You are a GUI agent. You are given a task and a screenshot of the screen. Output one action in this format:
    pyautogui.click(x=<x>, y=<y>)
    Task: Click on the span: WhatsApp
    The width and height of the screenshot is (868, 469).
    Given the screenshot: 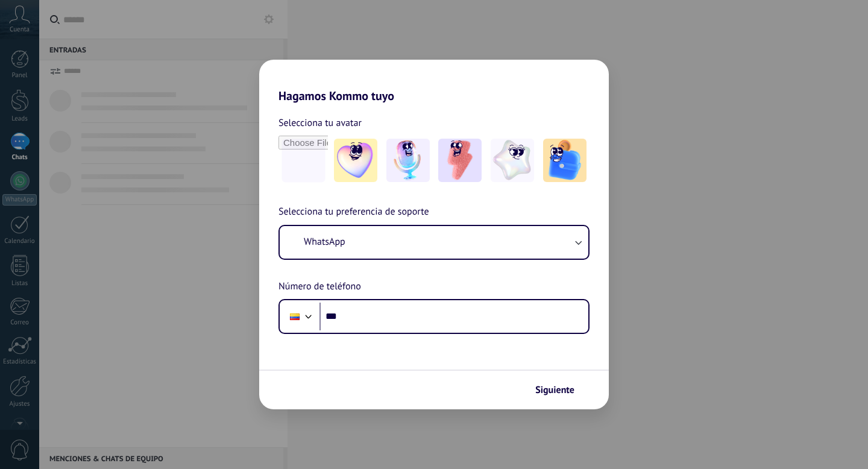 What is the action you would take?
    pyautogui.click(x=325, y=242)
    